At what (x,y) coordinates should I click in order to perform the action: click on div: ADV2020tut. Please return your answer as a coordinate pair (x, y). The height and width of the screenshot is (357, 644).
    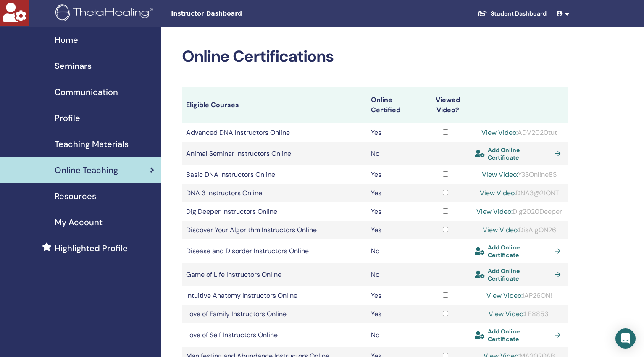
    Looking at the image, I should click on (520, 132).